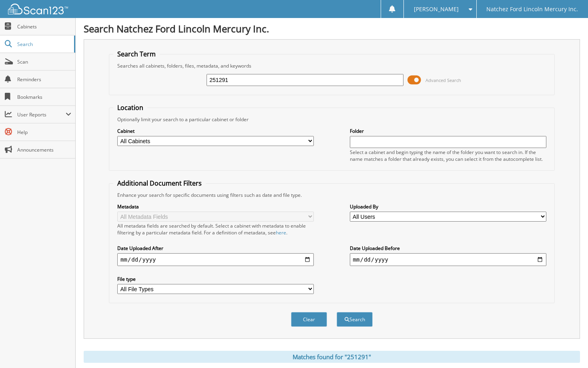  Describe the element at coordinates (38, 9) in the screenshot. I see `img: scan123-logo-white.svg` at that location.